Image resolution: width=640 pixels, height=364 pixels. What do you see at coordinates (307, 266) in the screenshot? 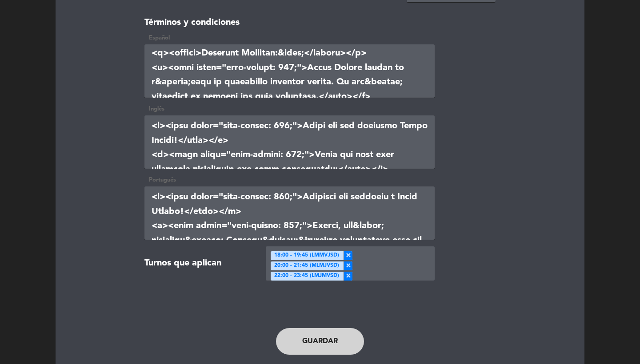
I see `span: 20:00 - 21:45 (MLMJVSD)` at bounding box center [307, 266].